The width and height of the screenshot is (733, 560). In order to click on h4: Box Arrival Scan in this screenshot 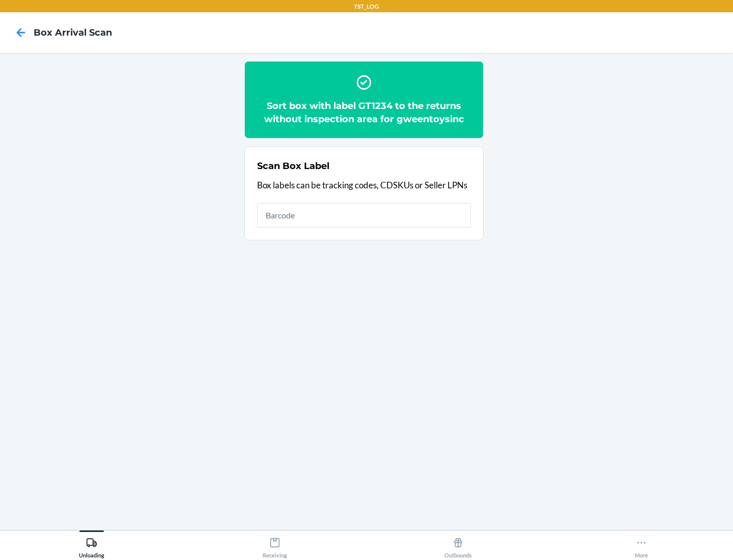, I will do `click(73, 33)`.